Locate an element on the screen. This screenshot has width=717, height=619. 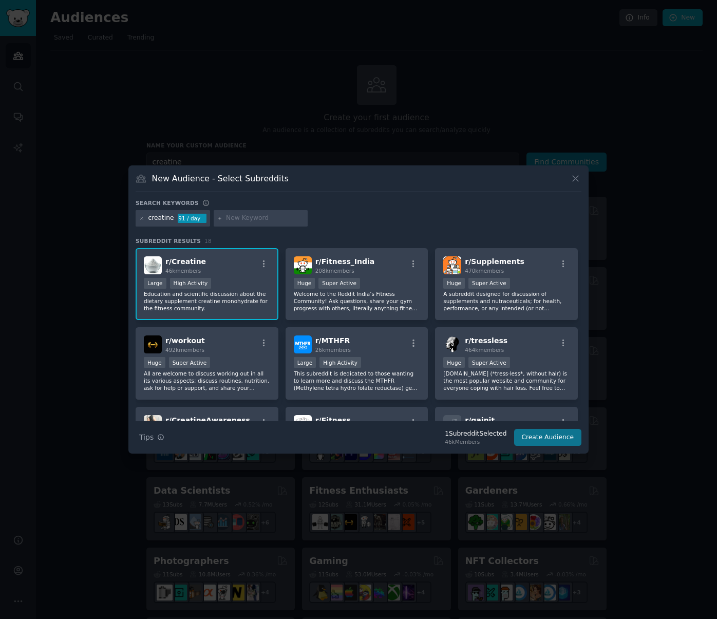
img: Creatine is located at coordinates (153, 265).